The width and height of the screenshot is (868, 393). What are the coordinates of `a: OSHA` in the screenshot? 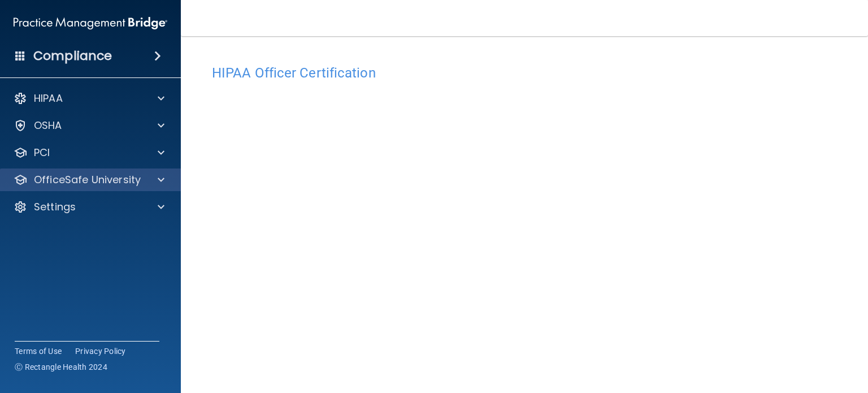 It's located at (89, 126).